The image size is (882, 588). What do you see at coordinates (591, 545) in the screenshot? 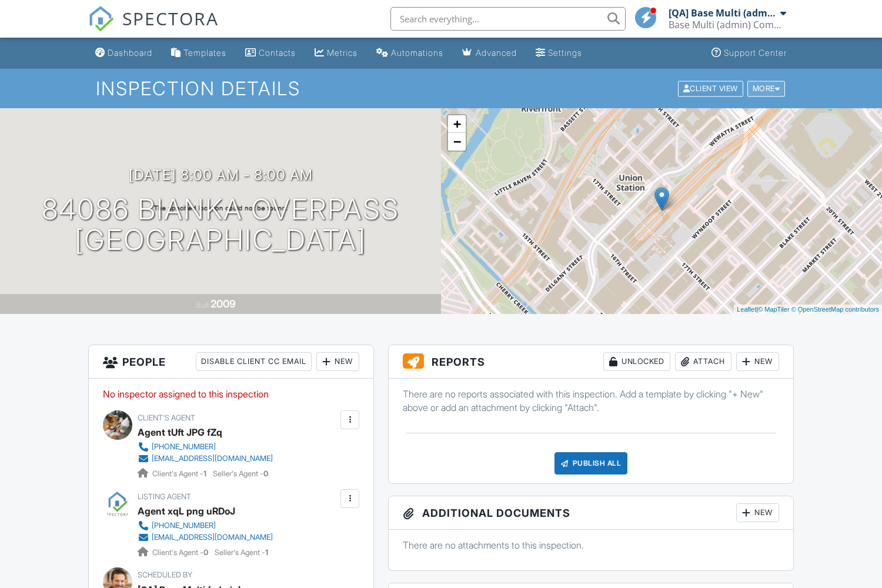
I see `p: There are no attachments to this inspection.` at bounding box center [591, 545].